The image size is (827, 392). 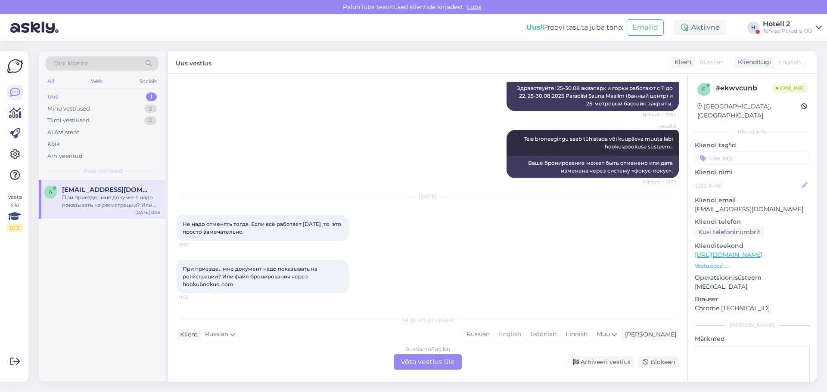 What do you see at coordinates (102, 171) in the screenshot?
I see `span: Uued vestlused` at bounding box center [102, 171].